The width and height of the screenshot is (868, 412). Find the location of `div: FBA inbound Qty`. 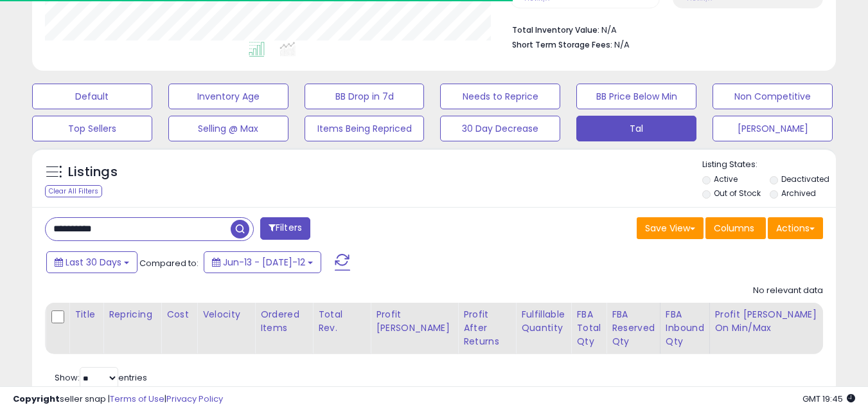

div: FBA inbound Qty is located at coordinates (685, 328).